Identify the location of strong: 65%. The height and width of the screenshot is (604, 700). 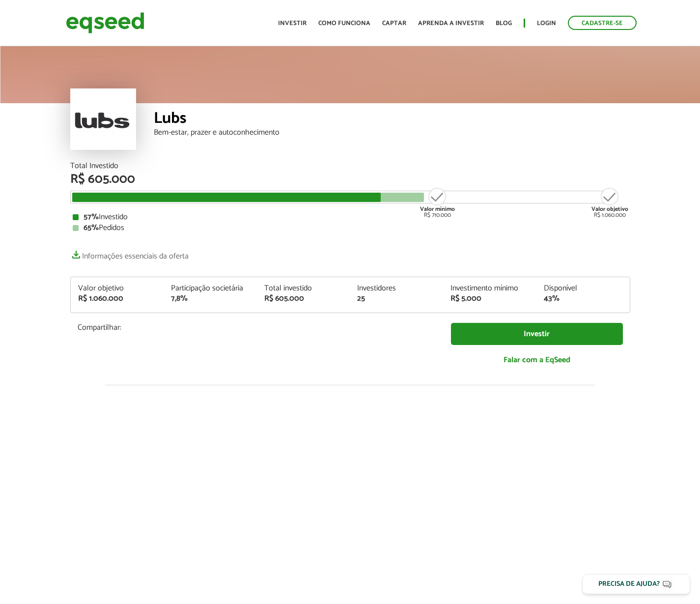
(91, 227).